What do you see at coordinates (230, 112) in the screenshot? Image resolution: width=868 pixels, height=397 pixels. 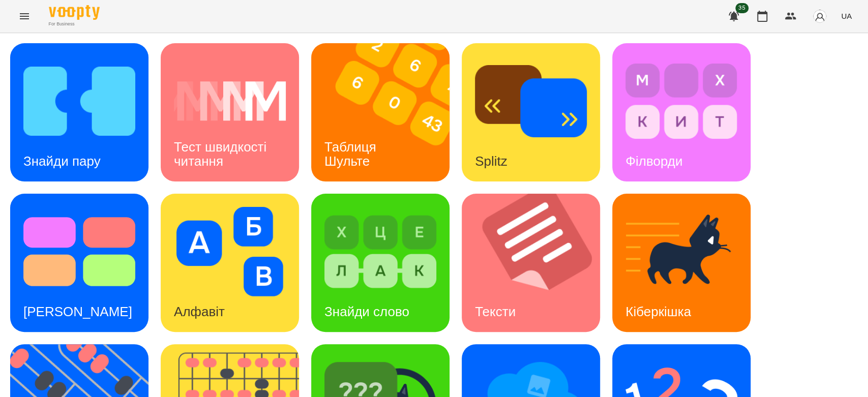 I see `a: Тест швидкості читанняТест швидкості читання` at bounding box center [230, 112].